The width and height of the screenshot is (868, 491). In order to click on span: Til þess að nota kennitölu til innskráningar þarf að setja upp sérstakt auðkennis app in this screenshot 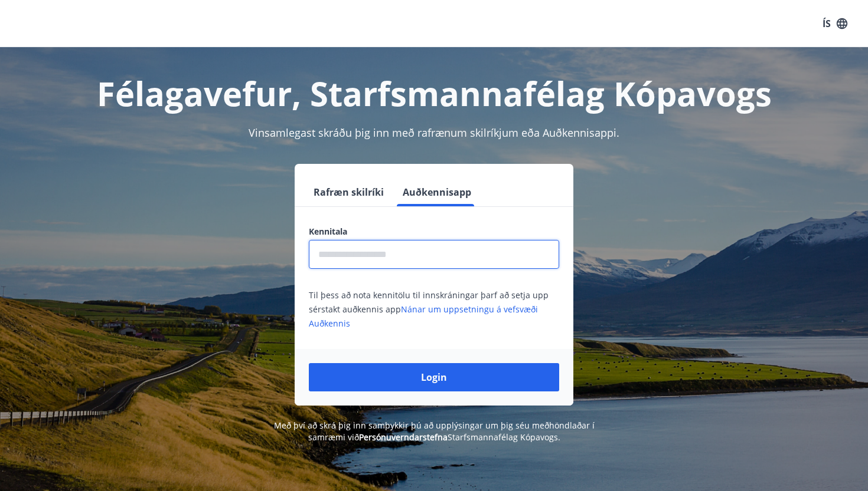, I will do `click(428, 309)`.